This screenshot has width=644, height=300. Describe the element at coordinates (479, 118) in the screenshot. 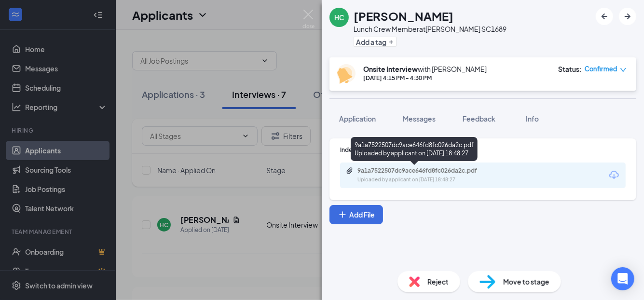

I see `span: Feedback` at that location.